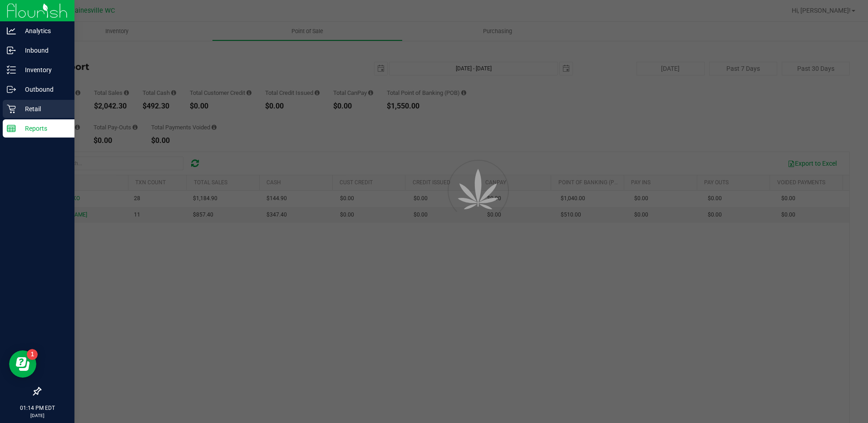  What do you see at coordinates (5, 5) in the screenshot?
I see `span: 1` at bounding box center [5, 5].